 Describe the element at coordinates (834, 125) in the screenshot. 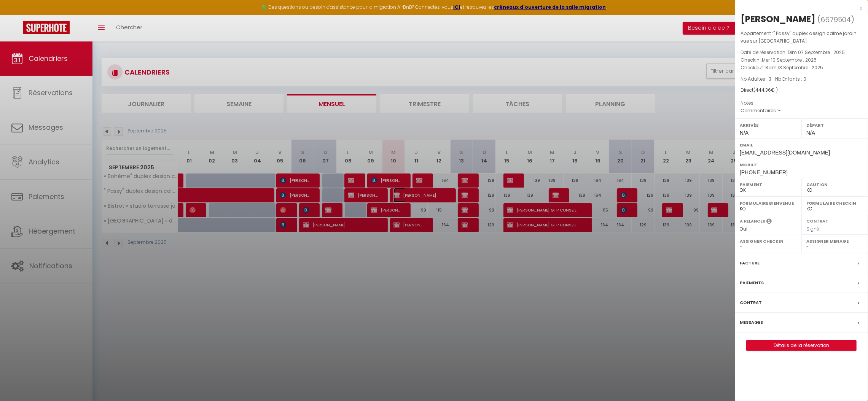

I see `label: Départ` at that location.